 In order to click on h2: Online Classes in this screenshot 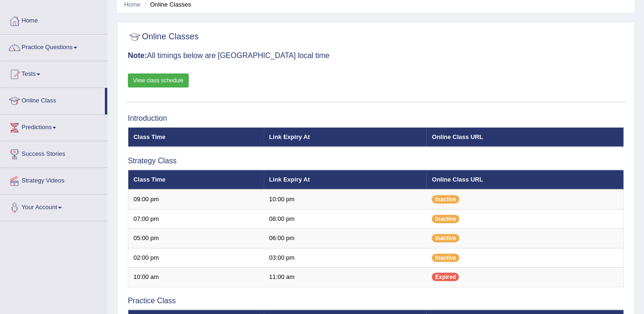, I will do `click(163, 37)`.